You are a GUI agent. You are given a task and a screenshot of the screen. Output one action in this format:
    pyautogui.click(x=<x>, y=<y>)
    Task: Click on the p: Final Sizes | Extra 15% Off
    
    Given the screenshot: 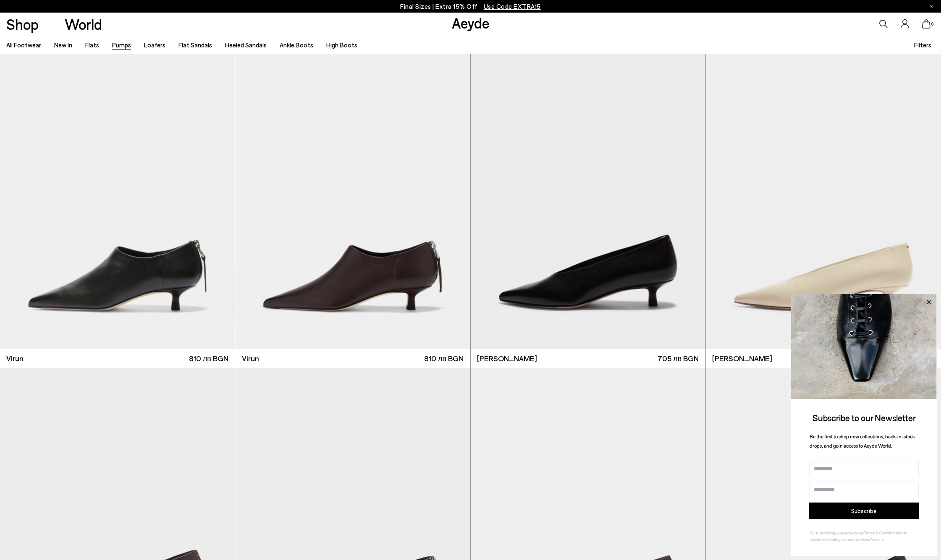 What is the action you would take?
    pyautogui.click(x=470, y=6)
    